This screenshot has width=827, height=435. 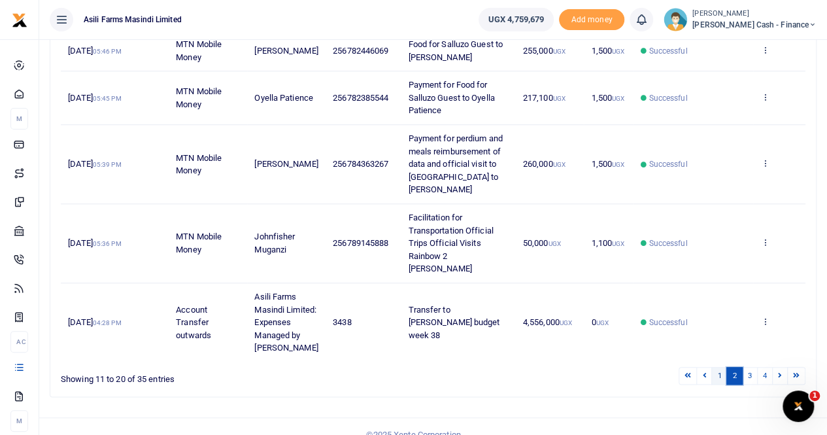 I want to click on span: 256782446069, so click(x=360, y=50).